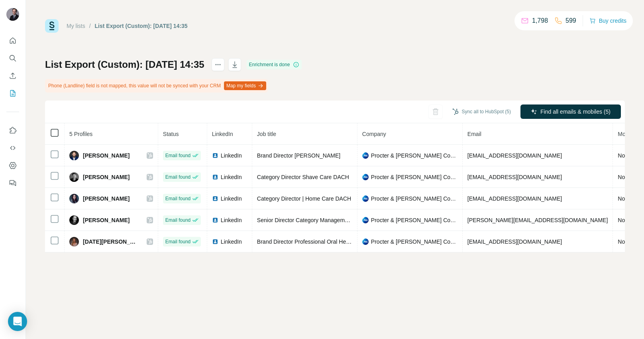 The height and width of the screenshot is (339, 644). What do you see at coordinates (81, 134) in the screenshot?
I see `span: 5 Profiles` at bounding box center [81, 134].